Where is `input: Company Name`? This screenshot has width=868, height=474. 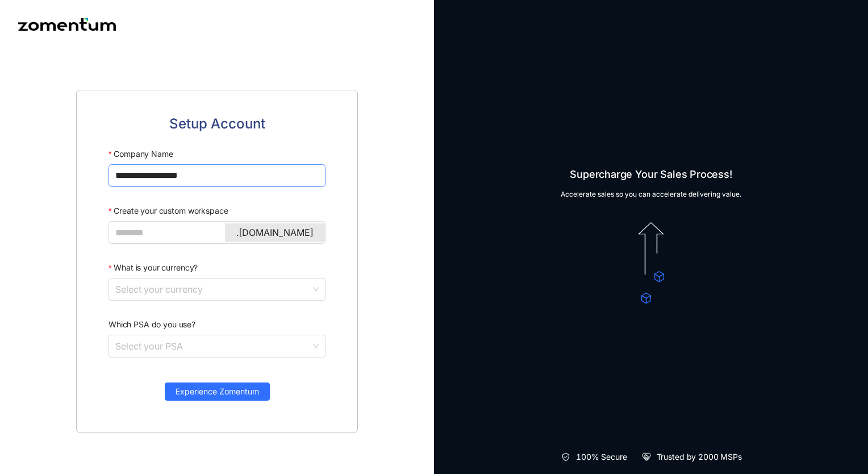
input: Company Name is located at coordinates (217, 176).